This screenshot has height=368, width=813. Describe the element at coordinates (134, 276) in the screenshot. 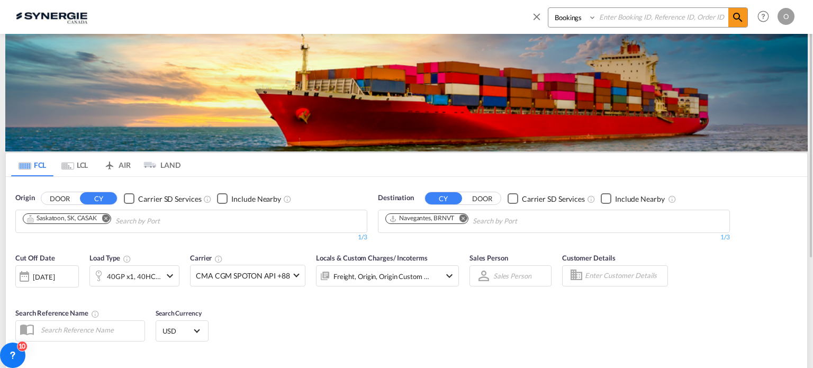

I see `div: 40GP x1 40HC x1` at that location.